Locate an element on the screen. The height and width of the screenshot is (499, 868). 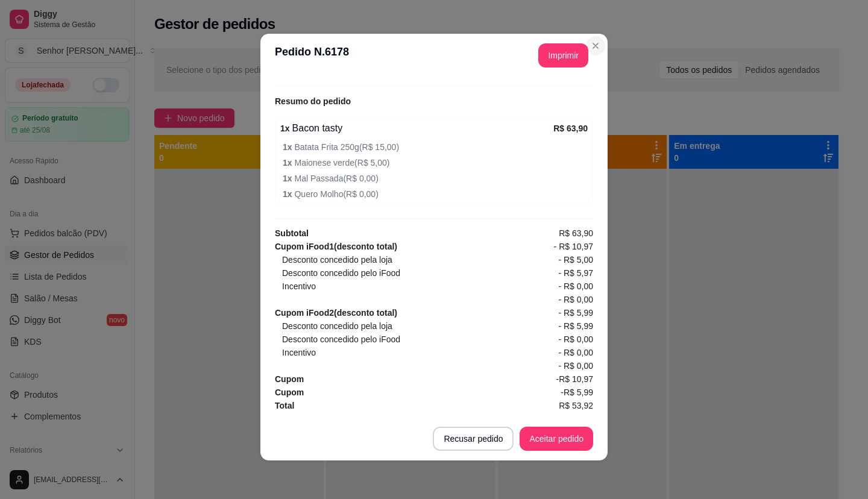
span: Batata Frita 250g ( R$ 15,00 ) is located at coordinates (435, 147).